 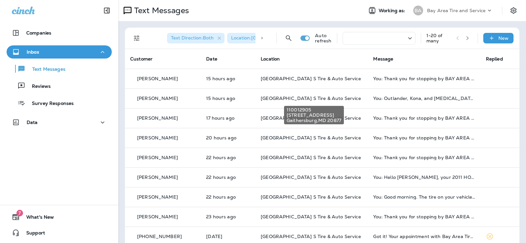 I want to click on p: Sep 2, 2025 10:04 AM, so click(x=228, y=177).